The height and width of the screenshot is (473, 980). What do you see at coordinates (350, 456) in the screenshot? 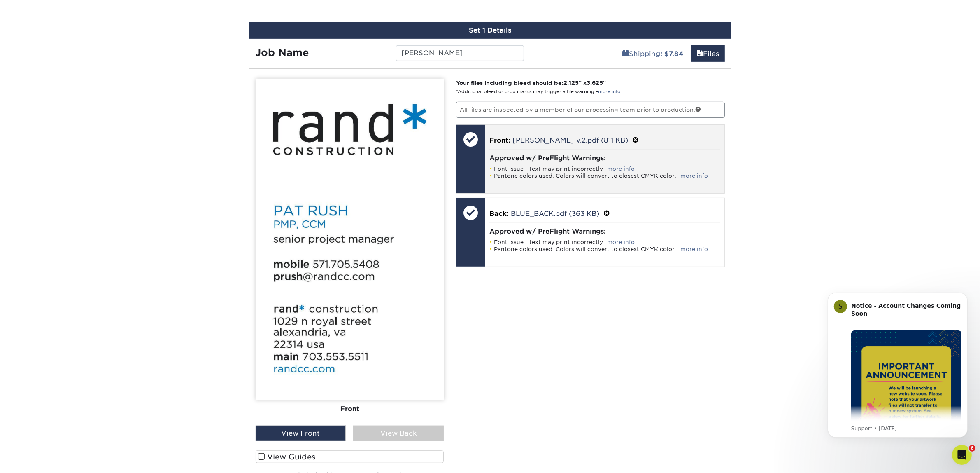
I see `label: View Guides` at bounding box center [350, 456].